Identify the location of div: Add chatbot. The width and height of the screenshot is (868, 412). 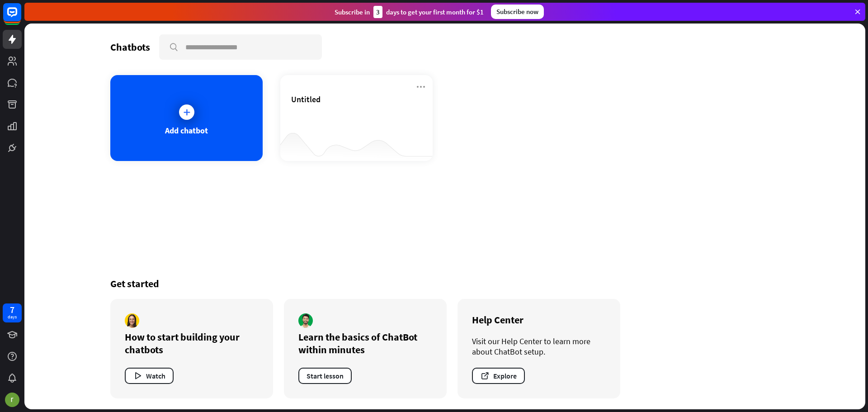
(186, 130).